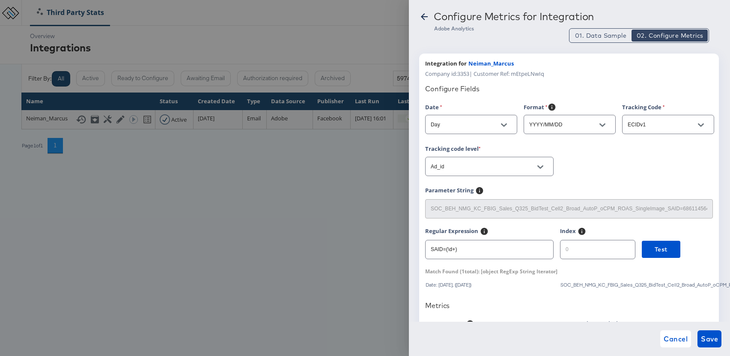  Describe the element at coordinates (670, 36) in the screenshot. I see `span: 02. Configure Metrics` at that location.